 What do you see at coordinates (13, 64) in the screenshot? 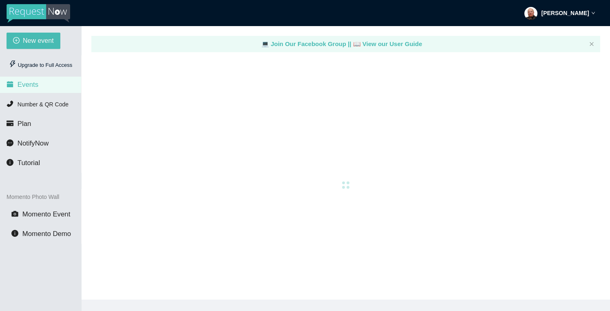
I see `span: thunderbolt` at bounding box center [13, 64].